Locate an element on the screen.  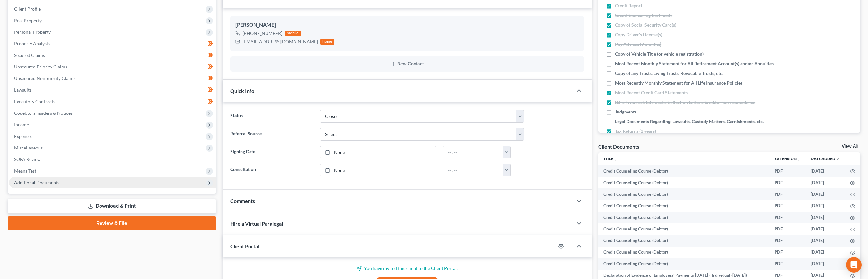
a: Unsecured Priority Claims is located at coordinates (112, 67).